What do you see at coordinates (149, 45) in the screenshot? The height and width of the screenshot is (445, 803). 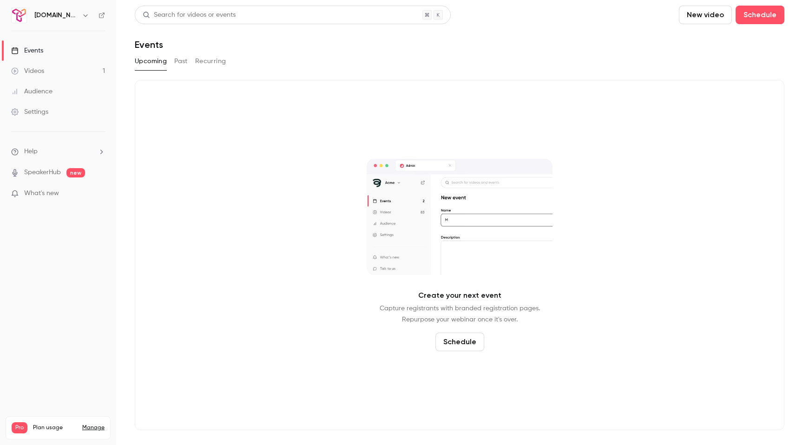 I see `h1: Events` at bounding box center [149, 45].